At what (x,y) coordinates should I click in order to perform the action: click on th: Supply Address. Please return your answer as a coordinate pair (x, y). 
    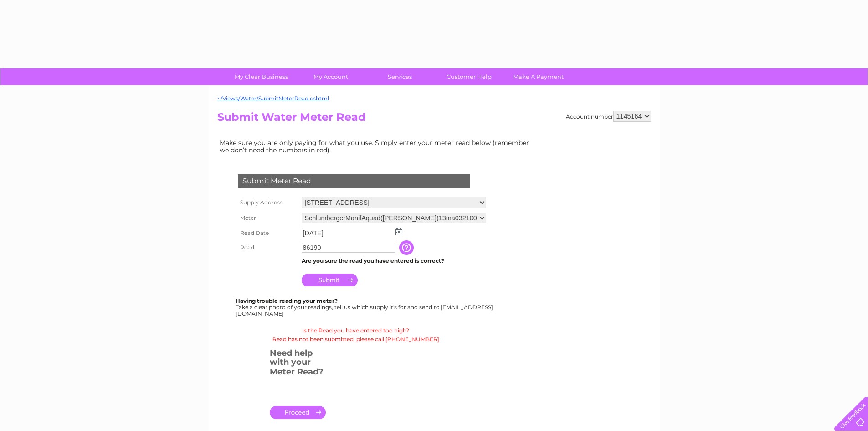
    Looking at the image, I should click on (267, 203).